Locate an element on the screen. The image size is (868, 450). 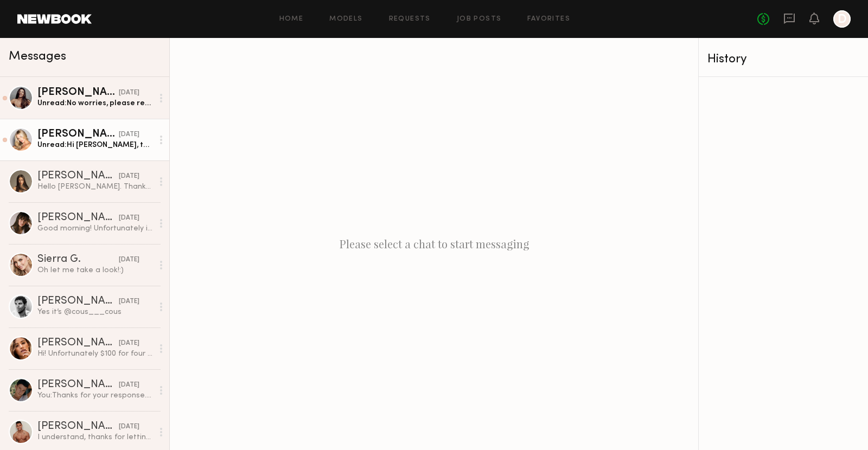
div: Please select a chat to start messaging is located at coordinates (434, 244).